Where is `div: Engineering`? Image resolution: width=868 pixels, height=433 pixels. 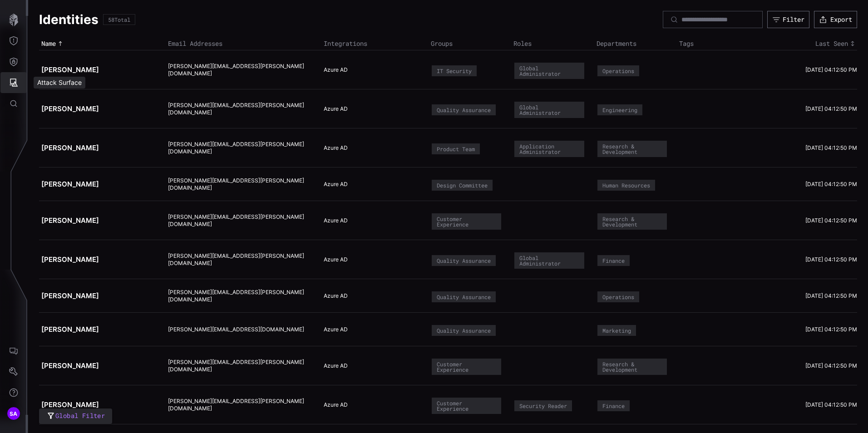 div: Engineering is located at coordinates (620, 110).